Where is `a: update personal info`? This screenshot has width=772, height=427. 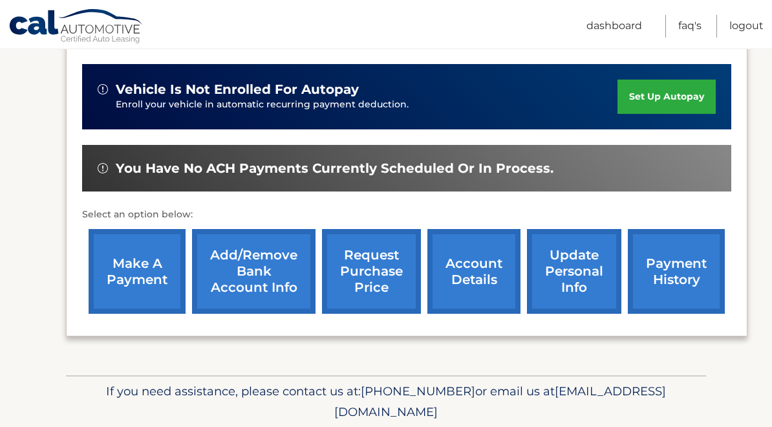 a: update personal info is located at coordinates (574, 271).